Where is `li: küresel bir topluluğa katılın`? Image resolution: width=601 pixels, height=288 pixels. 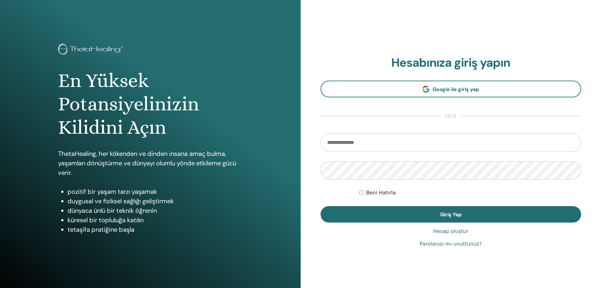
li: küresel bir topluluğa katılın is located at coordinates (155, 220).